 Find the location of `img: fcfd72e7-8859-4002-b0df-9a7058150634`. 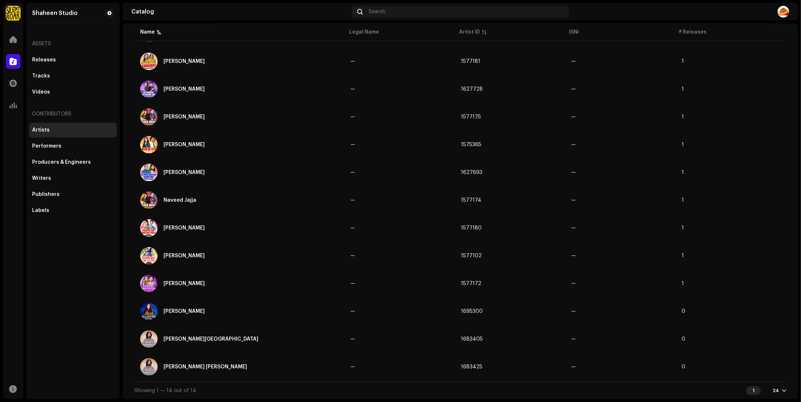

img: fcfd72e7-8859-4002-b0df-9a7058150634 is located at coordinates (13, 13).